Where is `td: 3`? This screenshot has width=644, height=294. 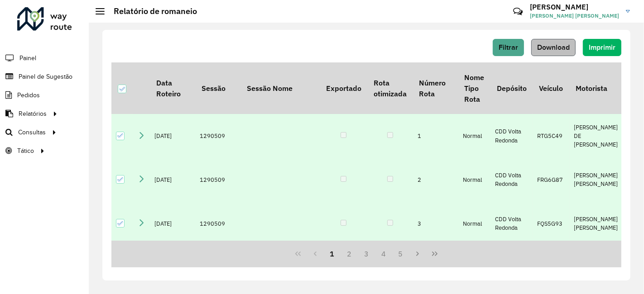 td: 3 is located at coordinates (436, 224).